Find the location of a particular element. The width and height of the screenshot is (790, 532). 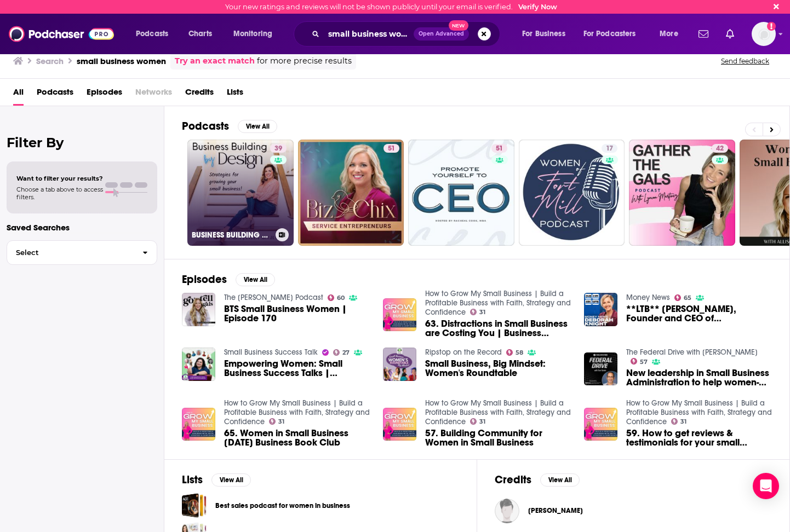

h2: Podcasts is located at coordinates (206, 126).